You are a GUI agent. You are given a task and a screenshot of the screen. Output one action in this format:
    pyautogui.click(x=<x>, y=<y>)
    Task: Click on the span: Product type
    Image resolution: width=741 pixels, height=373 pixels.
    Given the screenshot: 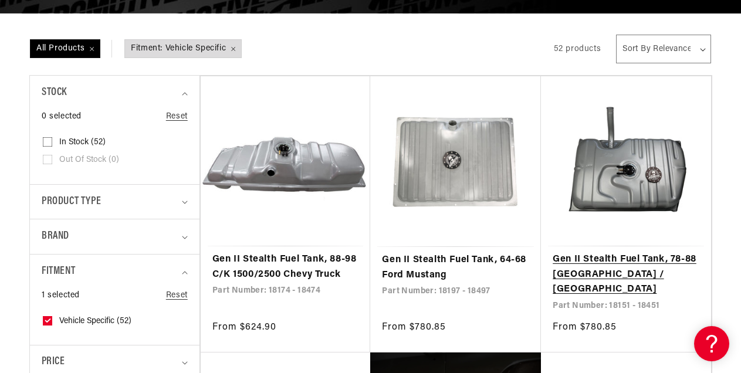 What is the action you would take?
    pyautogui.click(x=71, y=202)
    